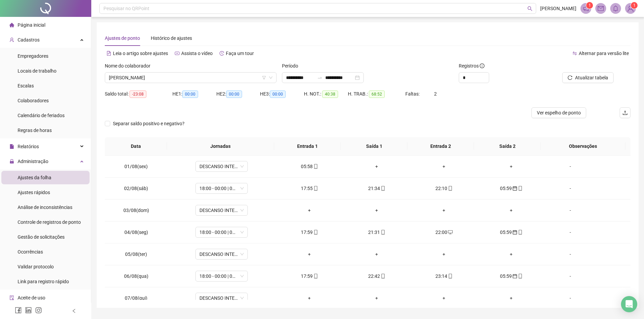 The image size is (644, 319). Describe the element at coordinates (45, 207) in the screenshot. I see `span: Análise de inconsistências` at that location.